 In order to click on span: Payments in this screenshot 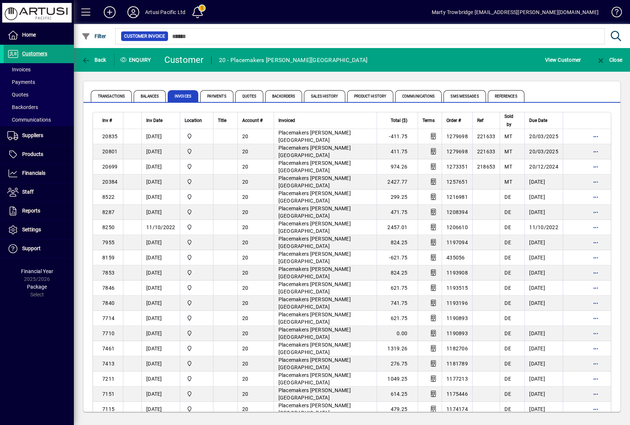, I will do `click(21, 82)`.